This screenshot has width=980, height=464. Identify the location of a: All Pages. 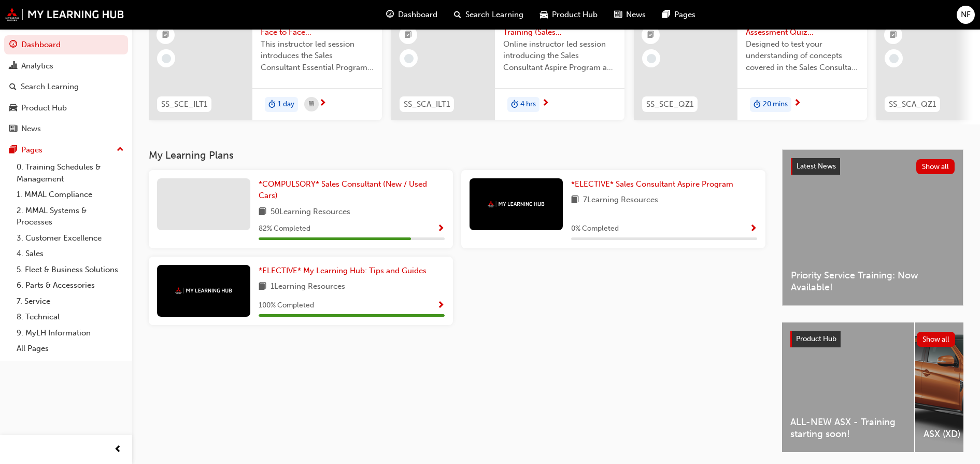
(70, 348).